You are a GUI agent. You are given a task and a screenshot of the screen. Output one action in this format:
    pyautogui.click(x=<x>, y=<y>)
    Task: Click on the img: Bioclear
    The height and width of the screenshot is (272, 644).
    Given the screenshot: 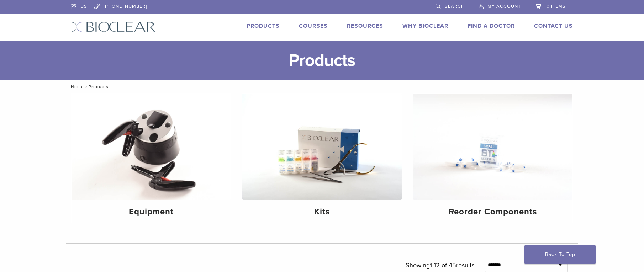 What is the action you would take?
    pyautogui.click(x=113, y=26)
    